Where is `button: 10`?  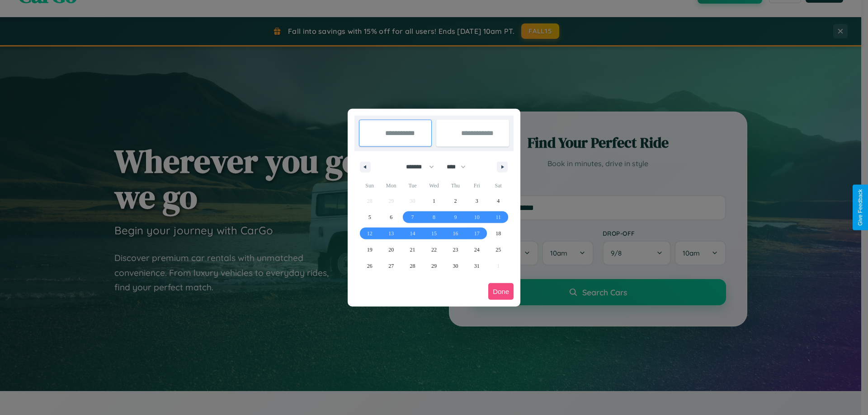 button: 10 is located at coordinates (476, 218).